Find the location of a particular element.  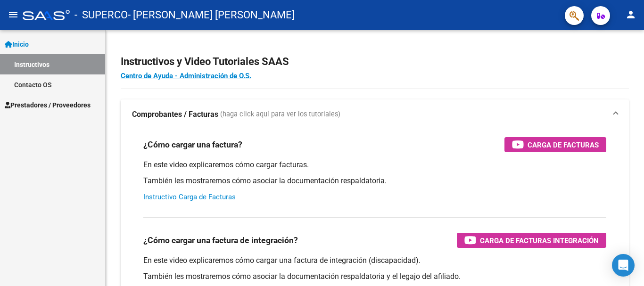

button: Carga de Facturas Integración is located at coordinates (531, 240).